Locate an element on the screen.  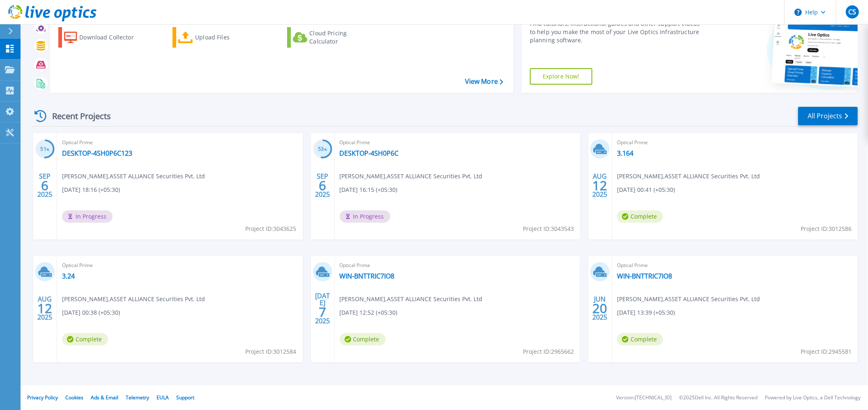
a: Support is located at coordinates (186, 397).